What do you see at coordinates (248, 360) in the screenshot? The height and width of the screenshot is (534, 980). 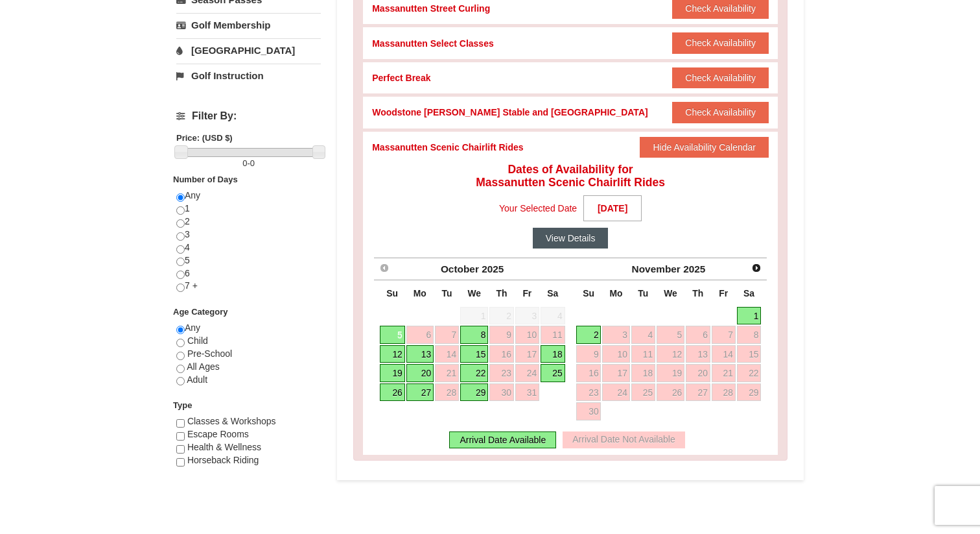 I see `div: Any` at bounding box center [248, 360].